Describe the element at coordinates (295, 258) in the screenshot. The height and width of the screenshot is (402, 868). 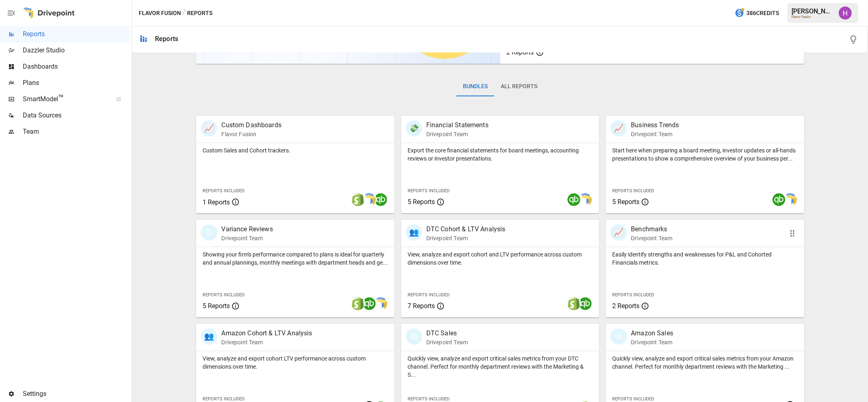
I see `p: Showing your firm's performance compared to plans is ideal for quarterly and annual plannings, mo...` at that location.